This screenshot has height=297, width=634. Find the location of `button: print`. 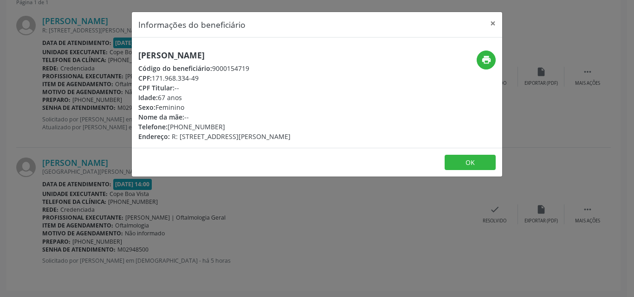

button: print is located at coordinates (486, 60).